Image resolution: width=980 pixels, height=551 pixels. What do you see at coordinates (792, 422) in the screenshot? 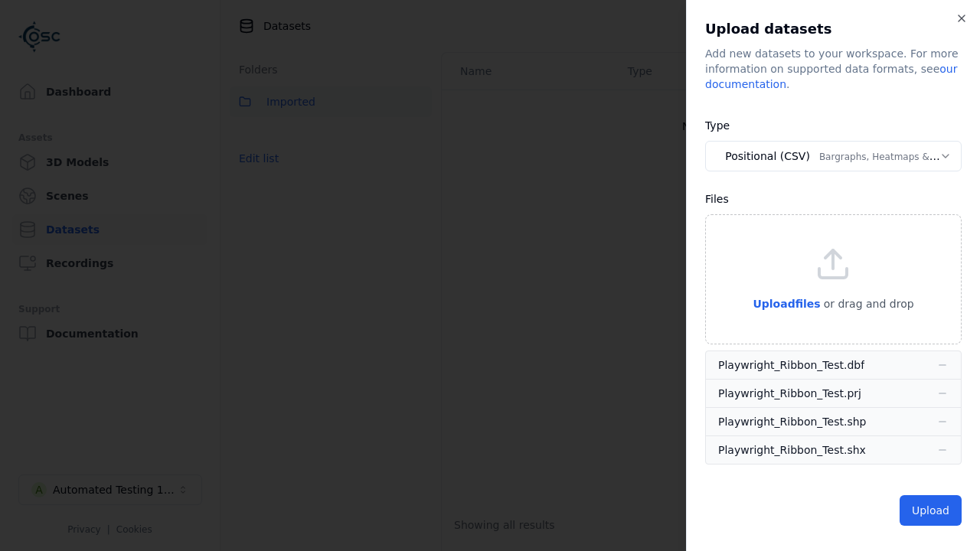
I see `div: Playwright_Ribbon_Test.shp` at bounding box center [792, 422].